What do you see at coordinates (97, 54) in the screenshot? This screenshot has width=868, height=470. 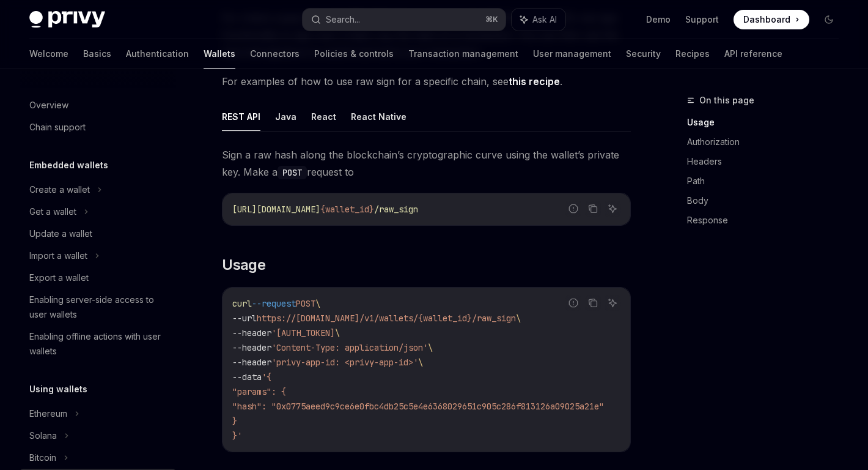 I see `a: Basics` at bounding box center [97, 54].